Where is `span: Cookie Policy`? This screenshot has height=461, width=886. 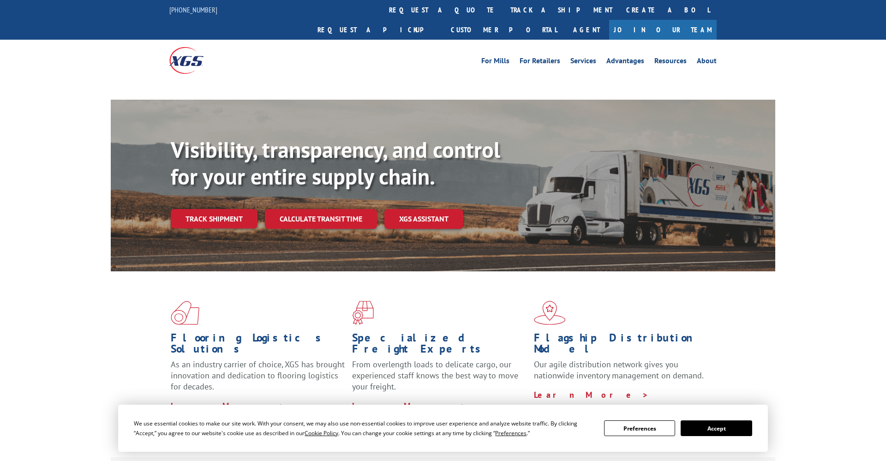 span: Cookie Policy is located at coordinates (321, 433).